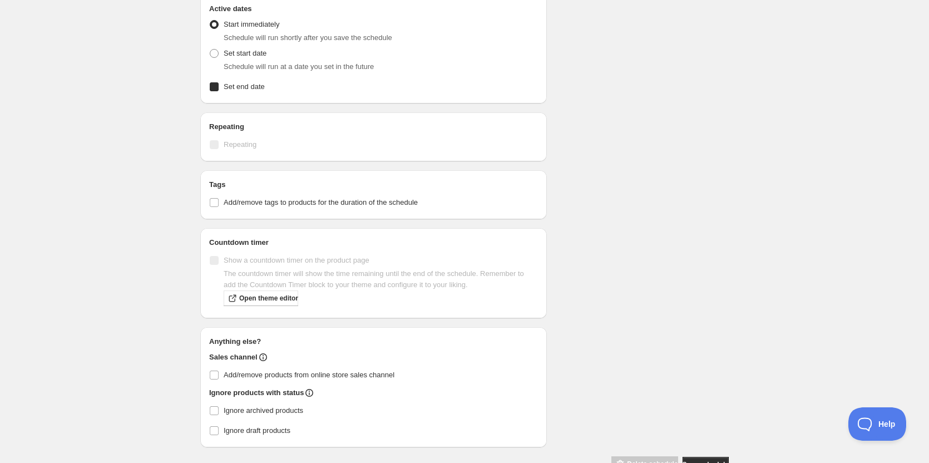 This screenshot has height=463, width=929. Describe the element at coordinates (233, 357) in the screenshot. I see `h2: Sales channel` at that location.